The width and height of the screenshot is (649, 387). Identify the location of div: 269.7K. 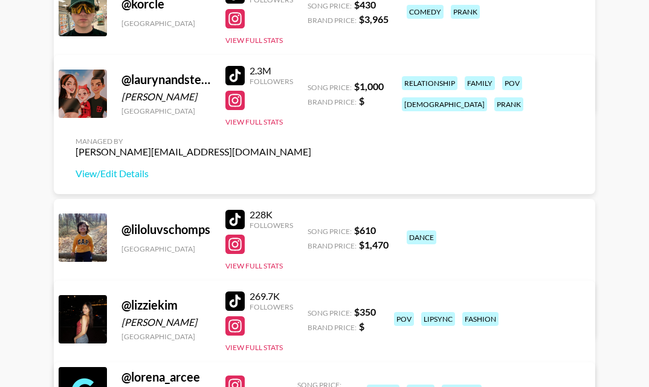
(272, 296).